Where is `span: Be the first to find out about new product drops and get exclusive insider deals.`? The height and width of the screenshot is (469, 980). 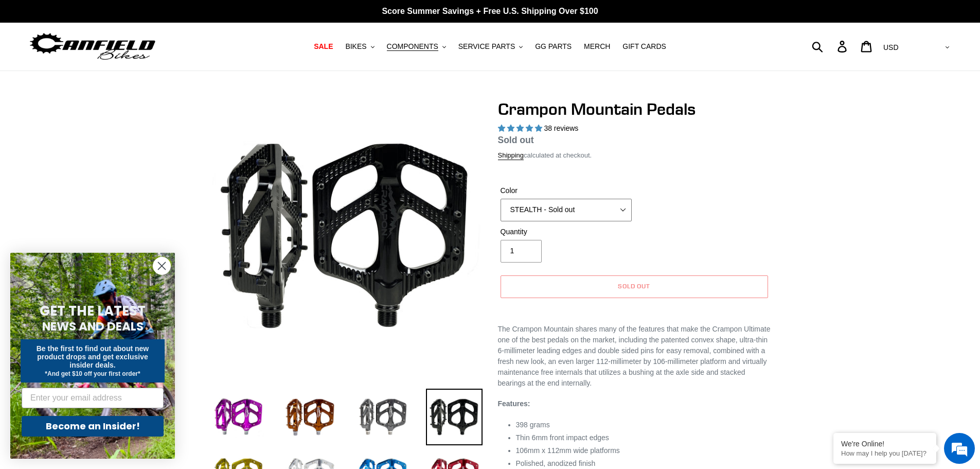
span: Be the first to find out about new product drops and get exclusive insider deals. is located at coordinates (93, 357).